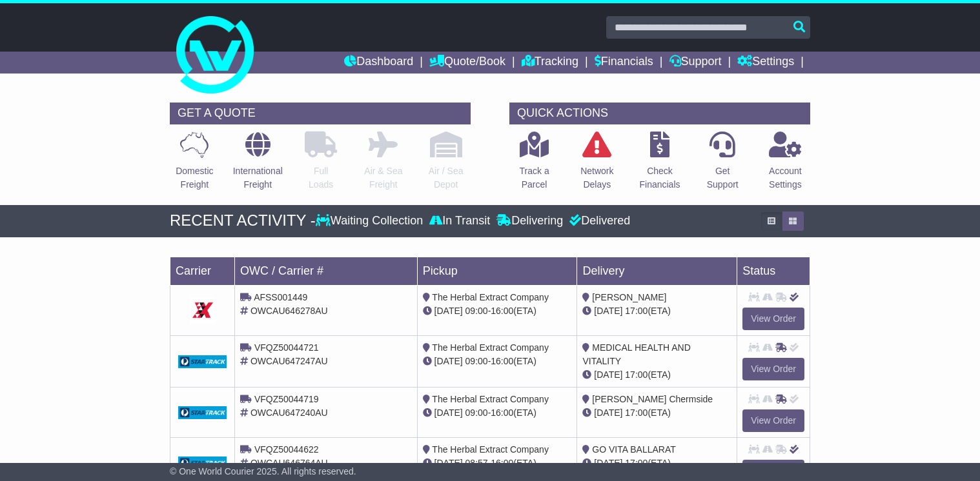 The height and width of the screenshot is (481, 980). What do you see at coordinates (766, 62) in the screenshot?
I see `a: Settings` at bounding box center [766, 62].